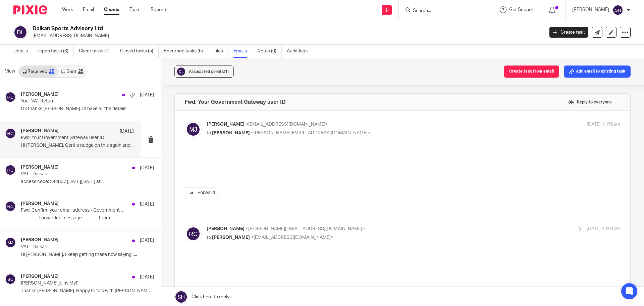 The height and width of the screenshot is (306, 644). Describe the element at coordinates (243, 51) in the screenshot. I see `a: Emails` at that location.